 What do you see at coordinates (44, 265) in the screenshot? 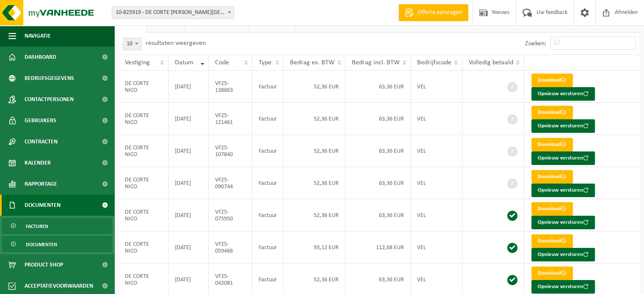
I see `span: Product Shop` at bounding box center [44, 265].